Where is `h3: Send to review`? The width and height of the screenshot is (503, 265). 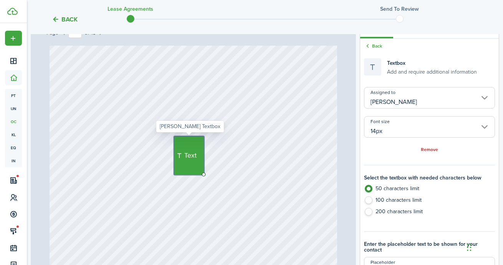 h3: Send to review is located at coordinates (400, 9).